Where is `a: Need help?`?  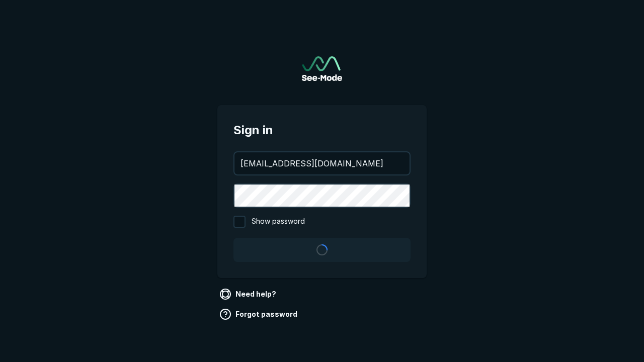
a: Need help? is located at coordinates (248, 294).